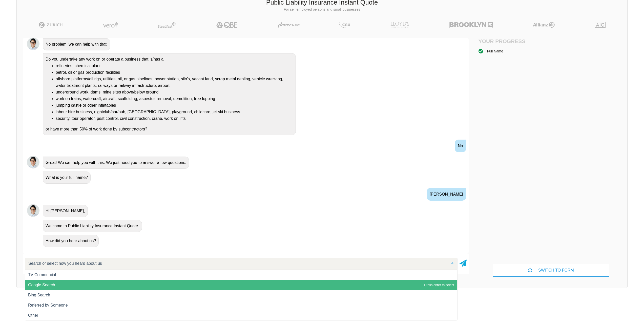 The height and width of the screenshot is (322, 644). Describe the element at coordinates (289, 25) in the screenshot. I see `img: Protecsure | Public Liability Insurance` at that location.